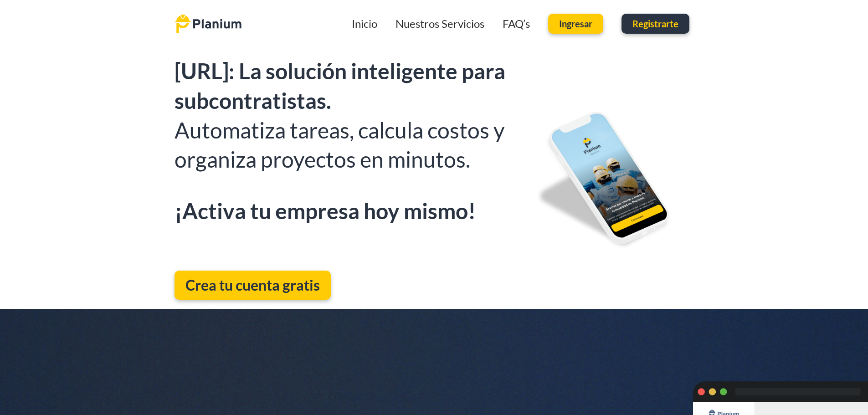  What do you see at coordinates (575, 24) in the screenshot?
I see `span: Ingresar` at bounding box center [575, 24].